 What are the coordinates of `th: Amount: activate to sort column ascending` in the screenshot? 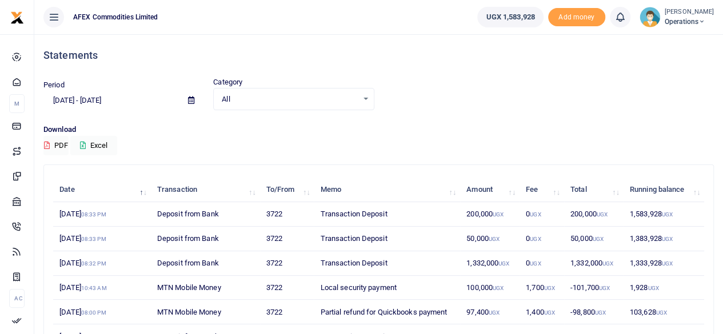 It's located at (490, 190).